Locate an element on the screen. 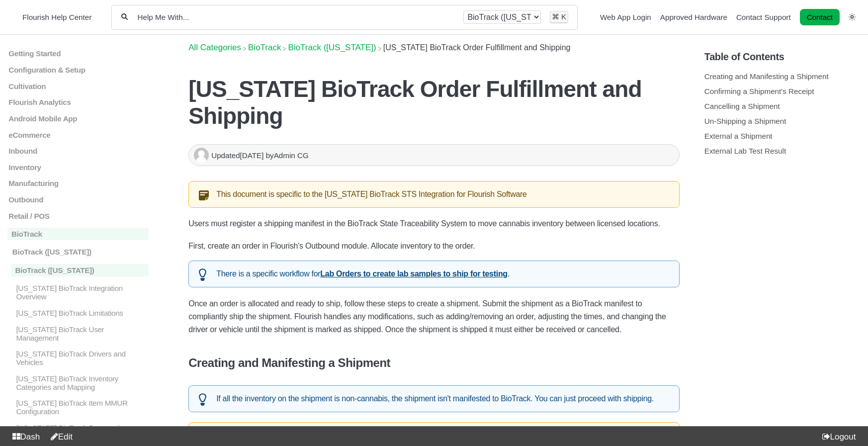 This screenshot has height=446, width=868. span: by is located at coordinates (287, 155).